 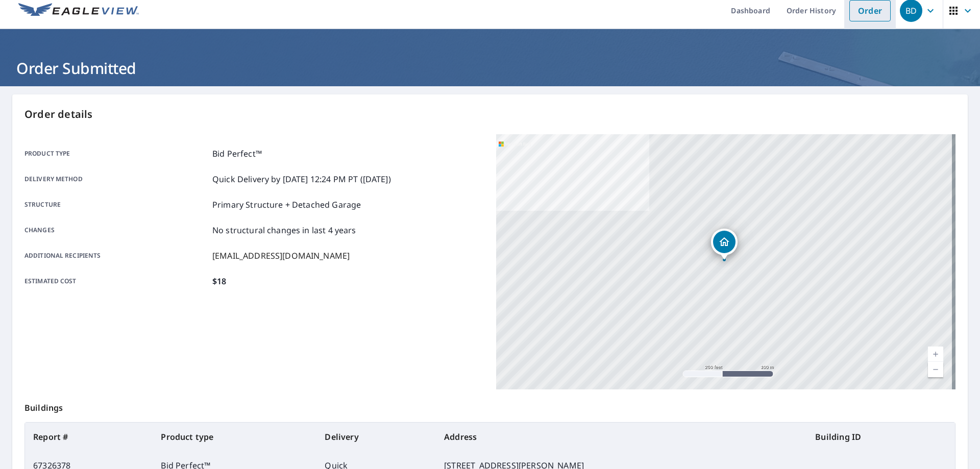 I want to click on p: Delivery method, so click(x=117, y=179).